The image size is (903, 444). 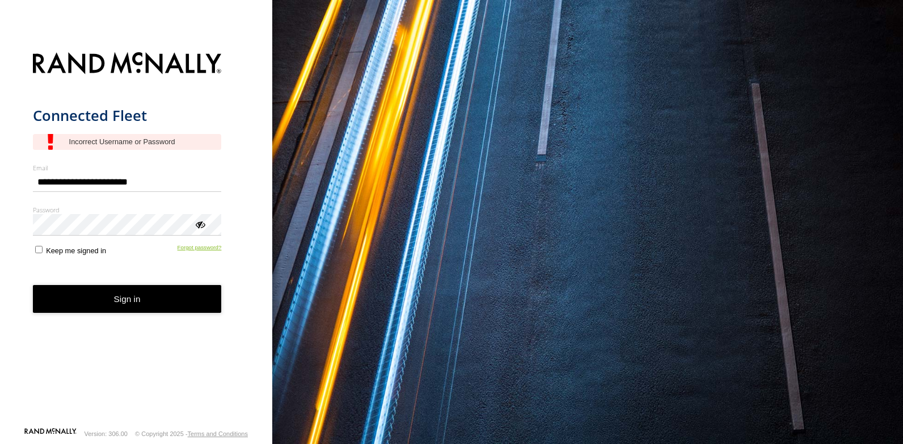 What do you see at coordinates (127, 298) in the screenshot?
I see `button: Sign in` at bounding box center [127, 298].